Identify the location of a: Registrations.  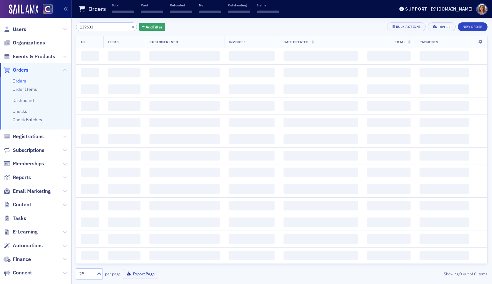
(24, 136).